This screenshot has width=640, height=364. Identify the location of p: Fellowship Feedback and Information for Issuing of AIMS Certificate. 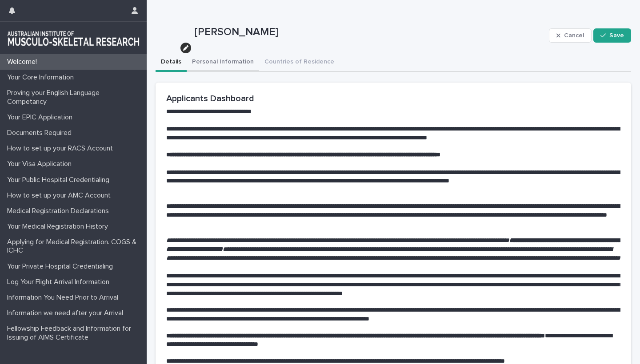
(75, 333).